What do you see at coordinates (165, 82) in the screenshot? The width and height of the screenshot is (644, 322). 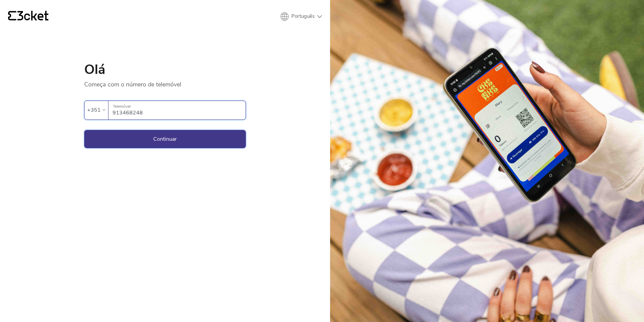 I see `p: Começa com o número de telemóvel` at bounding box center [165, 82].